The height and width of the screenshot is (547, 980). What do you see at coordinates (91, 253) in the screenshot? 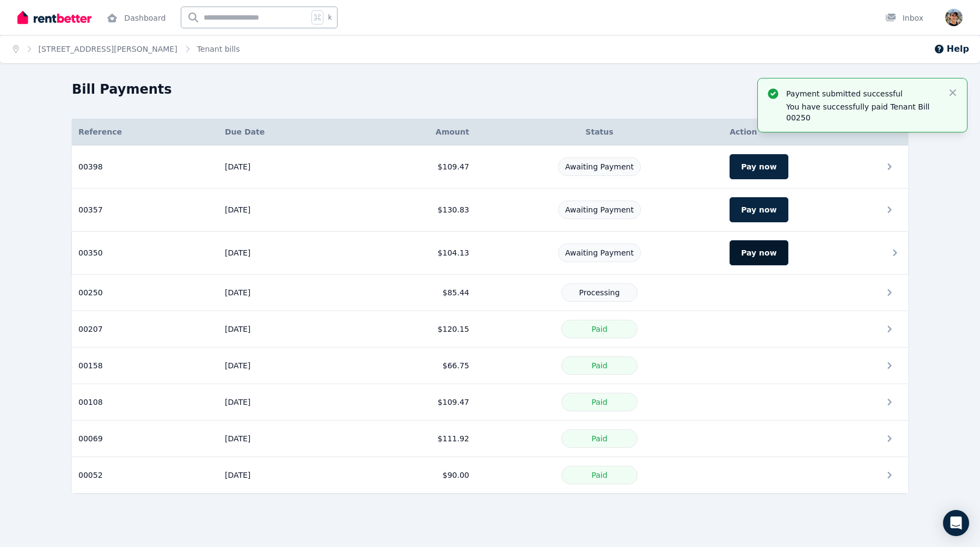
I see `span: 00350` at bounding box center [91, 253].